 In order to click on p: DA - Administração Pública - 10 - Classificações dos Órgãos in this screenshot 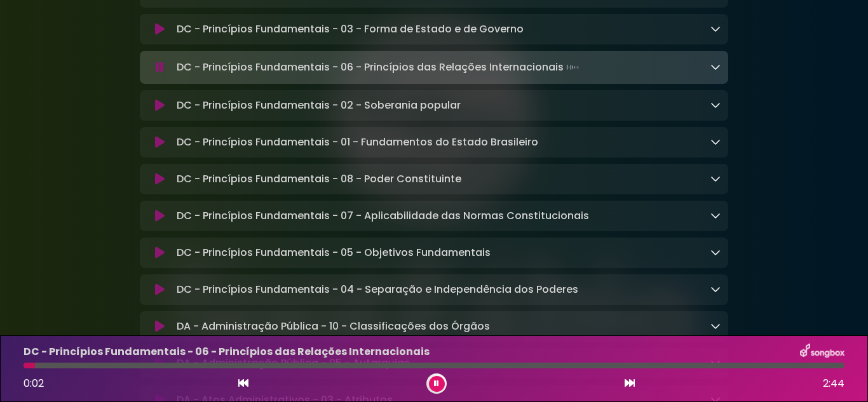, I will do `click(333, 326)`.